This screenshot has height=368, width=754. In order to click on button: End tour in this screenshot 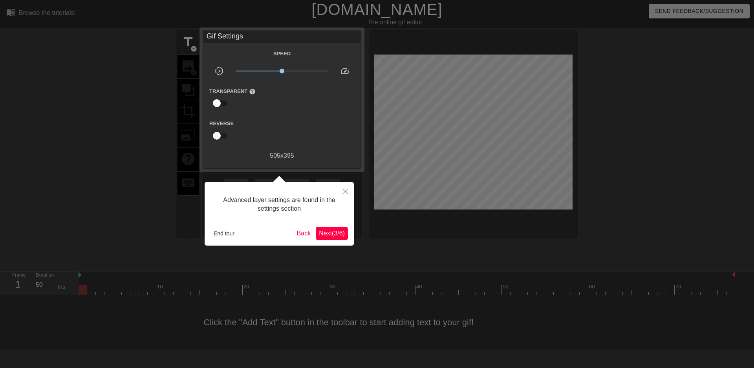, I will do `click(224, 234)`.